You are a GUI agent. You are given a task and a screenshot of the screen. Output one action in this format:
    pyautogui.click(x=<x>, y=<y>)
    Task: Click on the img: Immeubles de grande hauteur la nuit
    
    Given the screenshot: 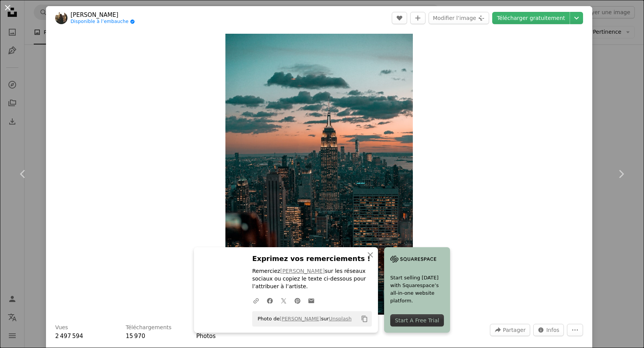 What is the action you would take?
    pyautogui.click(x=318, y=174)
    